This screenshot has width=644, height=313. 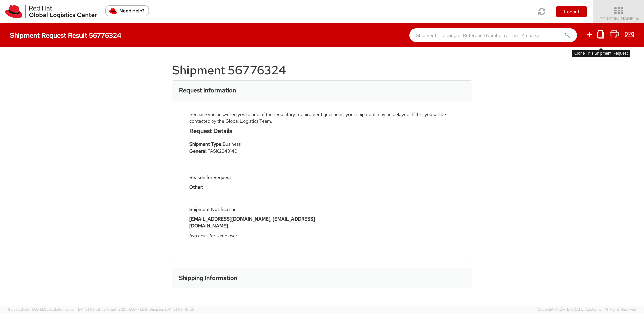 I want to click on h3: Request Information, so click(x=207, y=90).